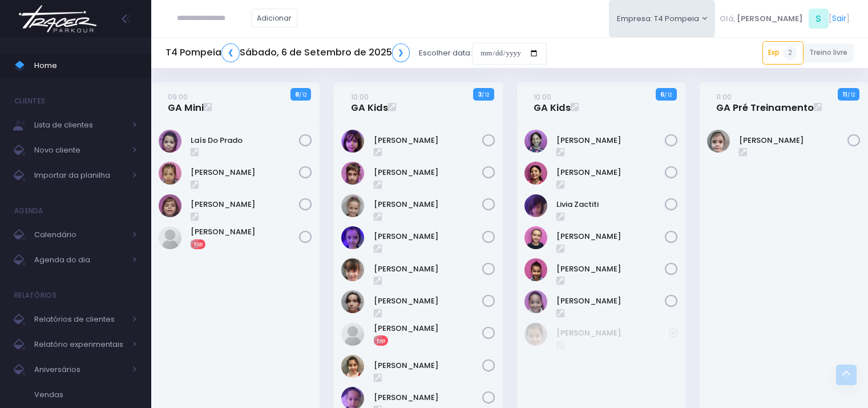 This screenshot has height=408, width=868. Describe the element at coordinates (839, 18) in the screenshot. I see `a: Sair` at that location.